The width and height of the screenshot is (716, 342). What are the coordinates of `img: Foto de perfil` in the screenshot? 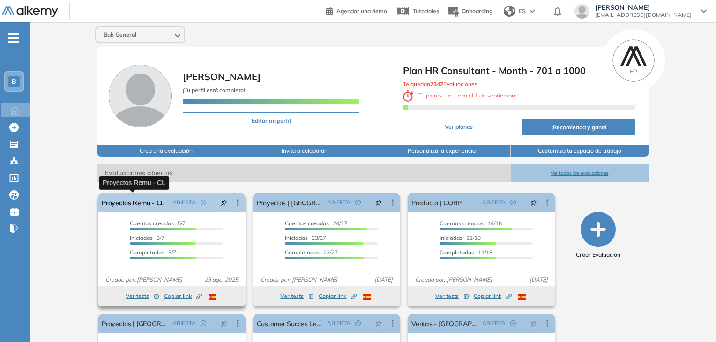 It's located at (140, 96).